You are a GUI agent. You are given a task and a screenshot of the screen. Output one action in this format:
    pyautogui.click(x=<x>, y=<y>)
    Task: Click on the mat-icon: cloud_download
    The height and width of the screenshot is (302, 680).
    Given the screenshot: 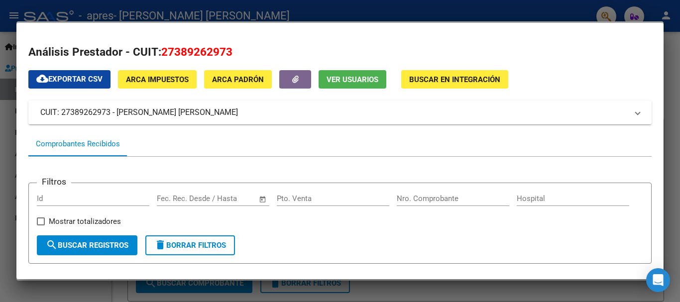 What is the action you would take?
    pyautogui.click(x=42, y=79)
    